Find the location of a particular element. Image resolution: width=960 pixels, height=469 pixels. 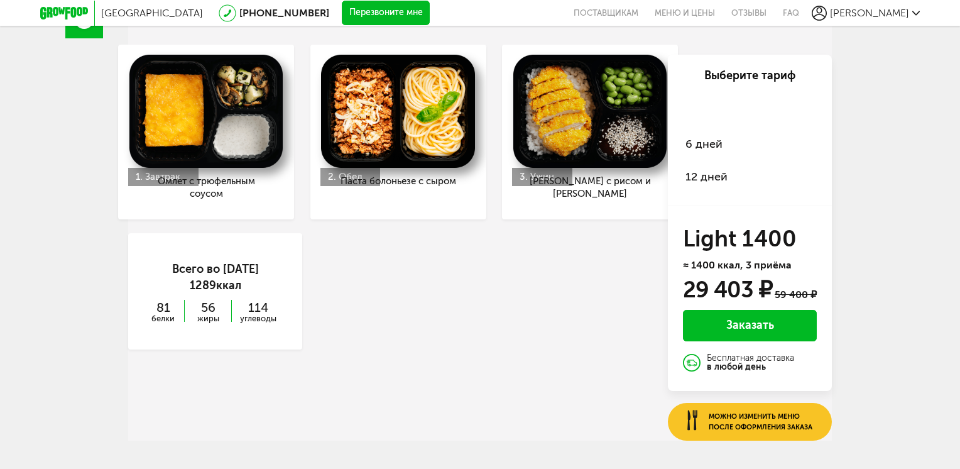

span: 2 дня is located at coordinates (700, 111).